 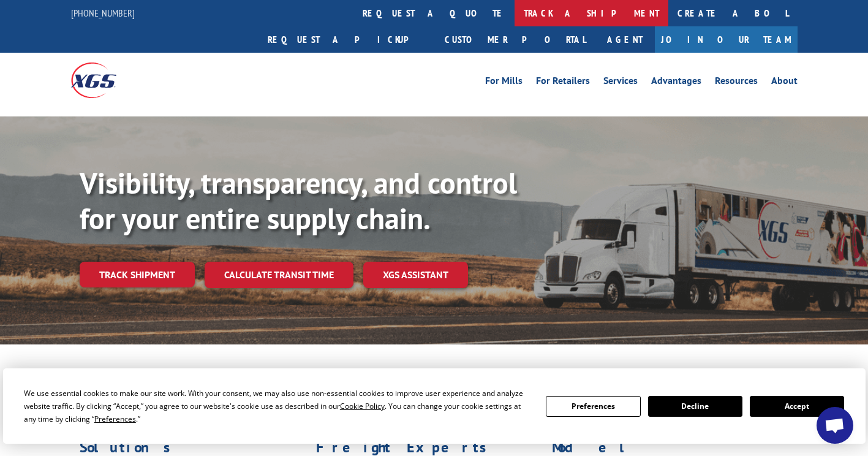 I want to click on button: Accept, so click(x=797, y=407).